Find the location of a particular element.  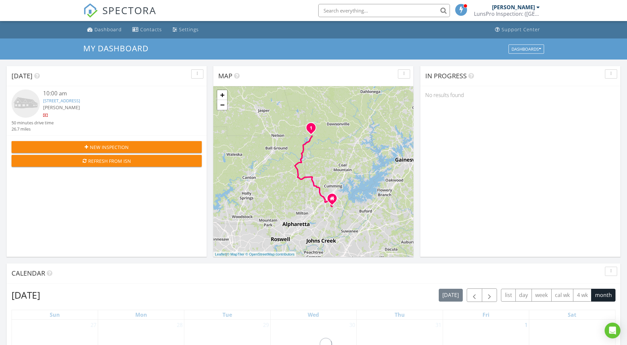

a: Contacts is located at coordinates (147, 30).